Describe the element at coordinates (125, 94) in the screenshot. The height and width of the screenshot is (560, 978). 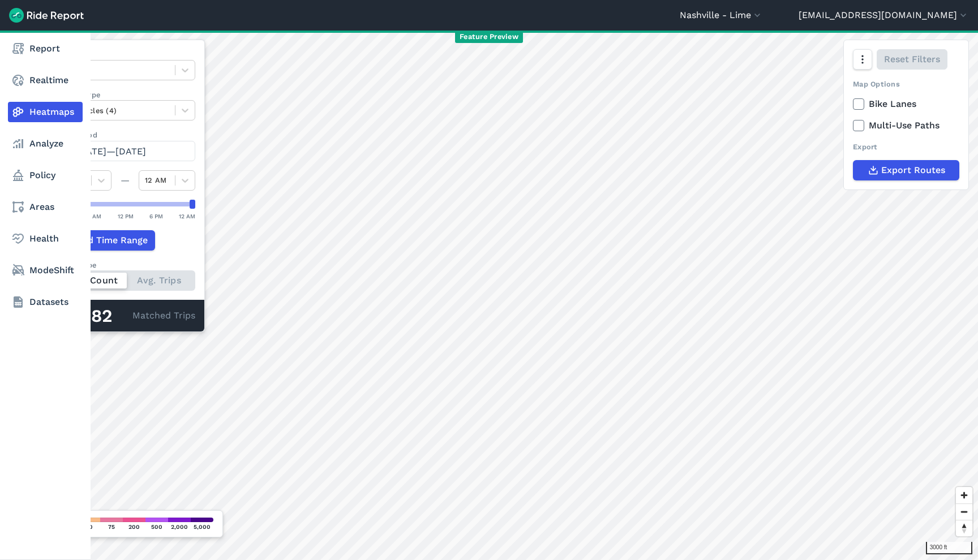
I see `label: Vehicle Type` at that location.